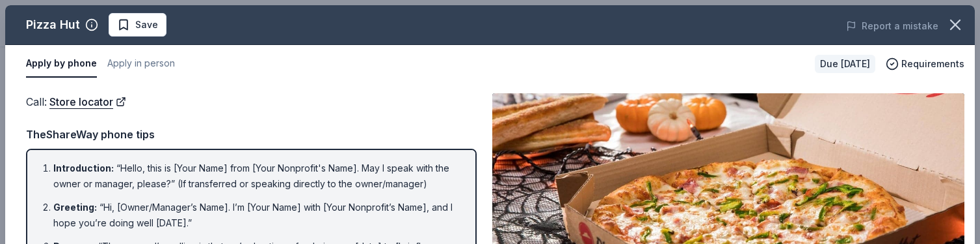 Image resolution: width=980 pixels, height=244 pixels. Describe the element at coordinates (932, 64) in the screenshot. I see `span: Requirements` at that location.